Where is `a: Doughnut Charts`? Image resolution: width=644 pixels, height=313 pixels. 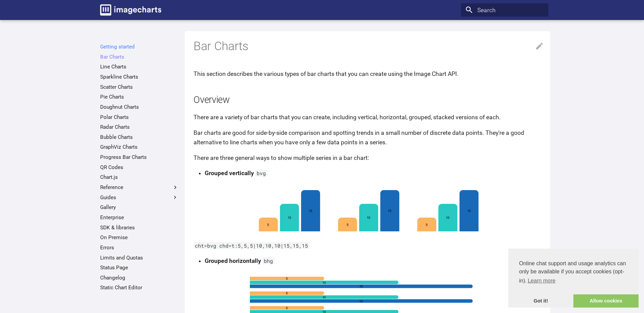
a: Doughnut Charts is located at coordinates (140, 107).